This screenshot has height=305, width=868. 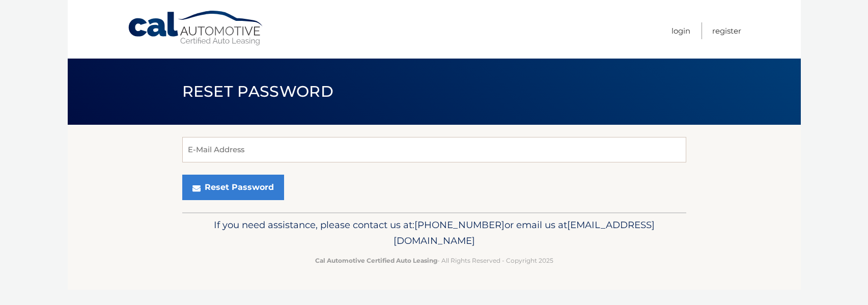 I want to click on span: Reset Password, so click(x=257, y=91).